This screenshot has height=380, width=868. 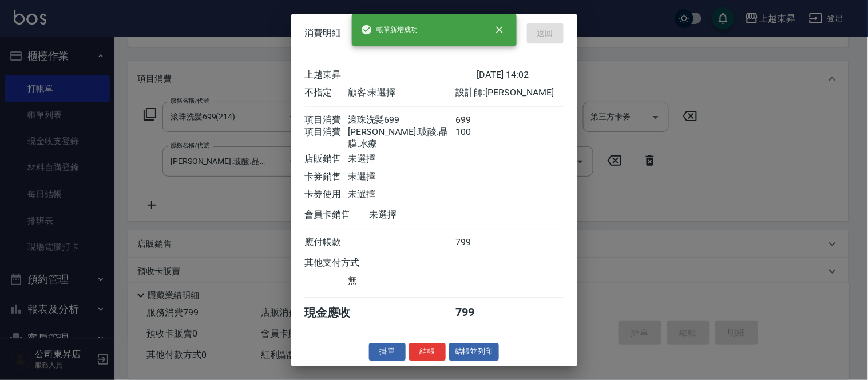 What do you see at coordinates (476, 120) in the screenshot?
I see `div: 699` at bounding box center [476, 120].